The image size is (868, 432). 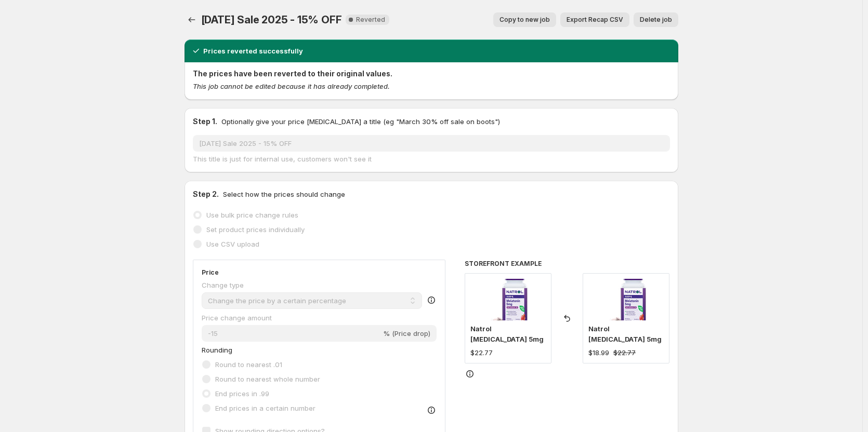 What do you see at coordinates (431, 300) in the screenshot?
I see `div: help` at bounding box center [431, 300].